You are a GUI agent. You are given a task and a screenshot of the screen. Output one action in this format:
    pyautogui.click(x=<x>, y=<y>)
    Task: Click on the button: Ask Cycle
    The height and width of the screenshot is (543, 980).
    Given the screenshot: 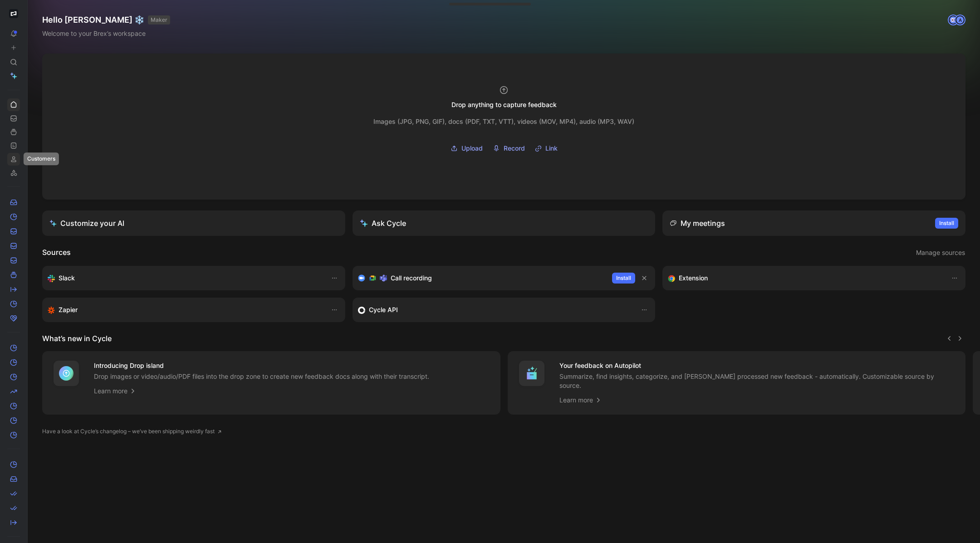 What is the action you would take?
    pyautogui.click(x=504, y=223)
    